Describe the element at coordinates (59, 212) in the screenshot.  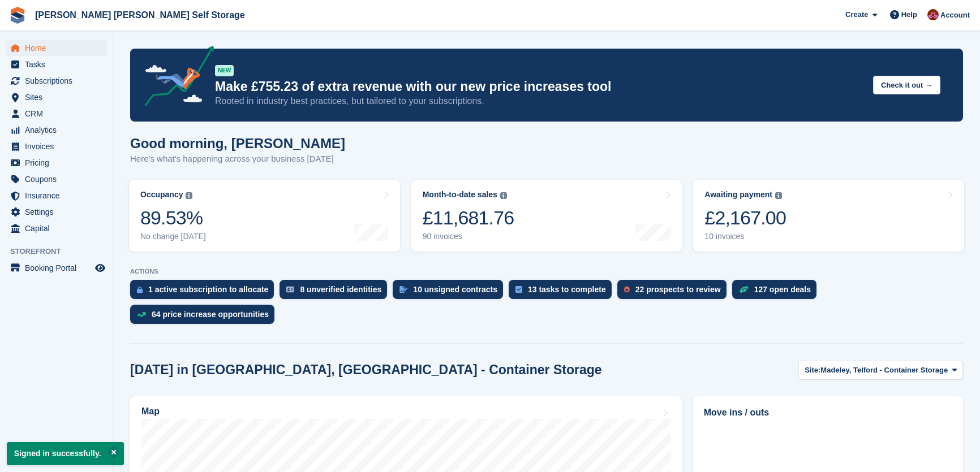
I see `span: Settings` at that location.